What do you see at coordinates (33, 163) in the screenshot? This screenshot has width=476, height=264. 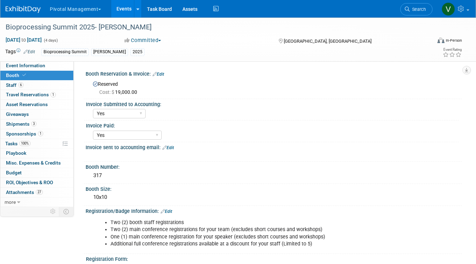 I see `span: Misc. Expenses & Credits` at bounding box center [33, 163].